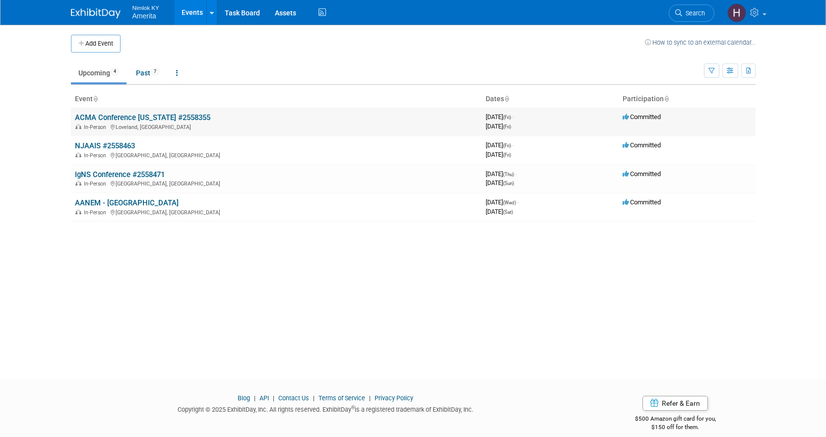  What do you see at coordinates (99, 73) in the screenshot?
I see `a: Upcoming4` at bounding box center [99, 73].